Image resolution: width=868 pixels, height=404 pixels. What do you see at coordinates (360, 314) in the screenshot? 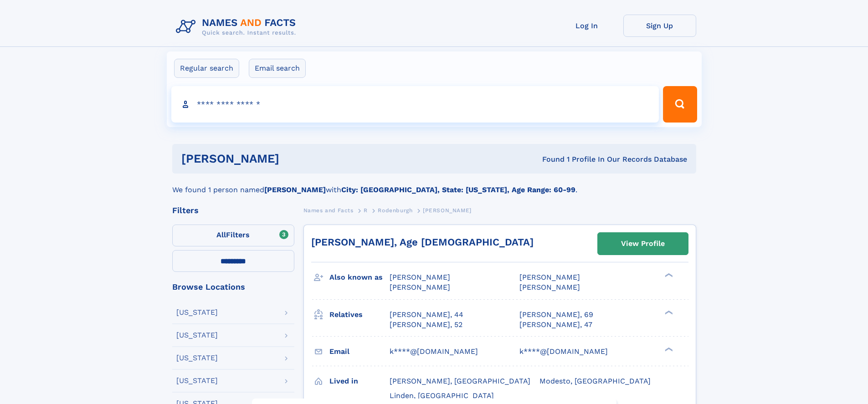
I see `h3: Relatives` at bounding box center [360, 314].